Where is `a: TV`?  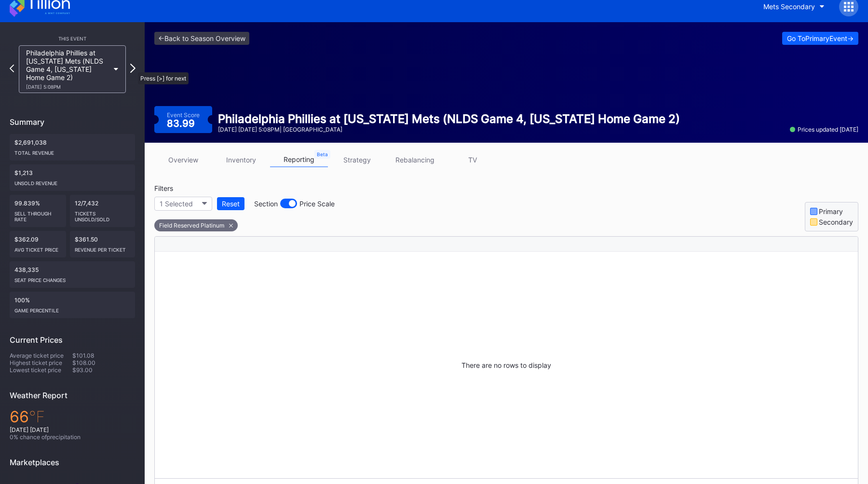 a: TV is located at coordinates (472, 160).